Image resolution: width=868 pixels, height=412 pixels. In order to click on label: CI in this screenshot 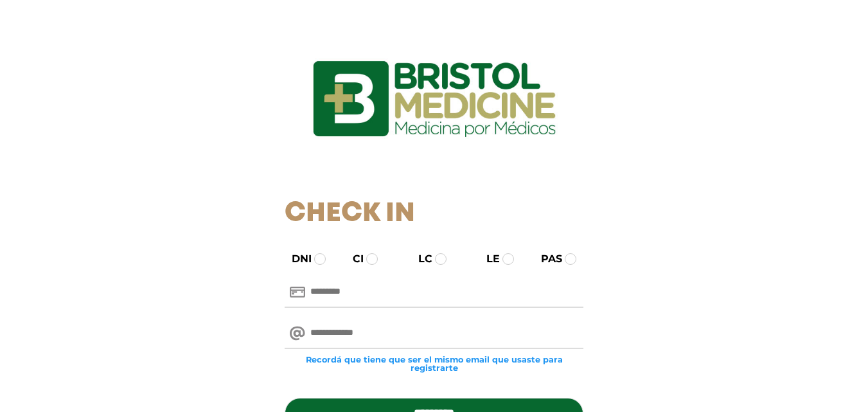, I will do `click(352, 259)`.